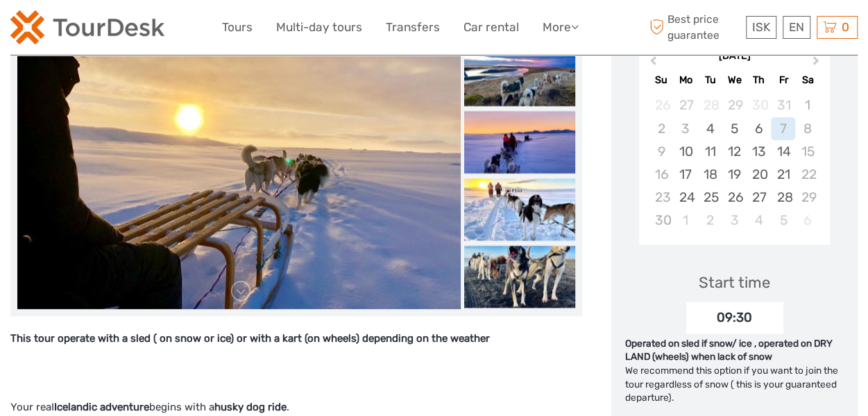 The width and height of the screenshot is (868, 416). Describe the element at coordinates (520, 209) in the screenshot. I see `img: 8702c8a1d46a44f3a4734c0efc273c26_slider_thumbnail.jpeg` at that location.